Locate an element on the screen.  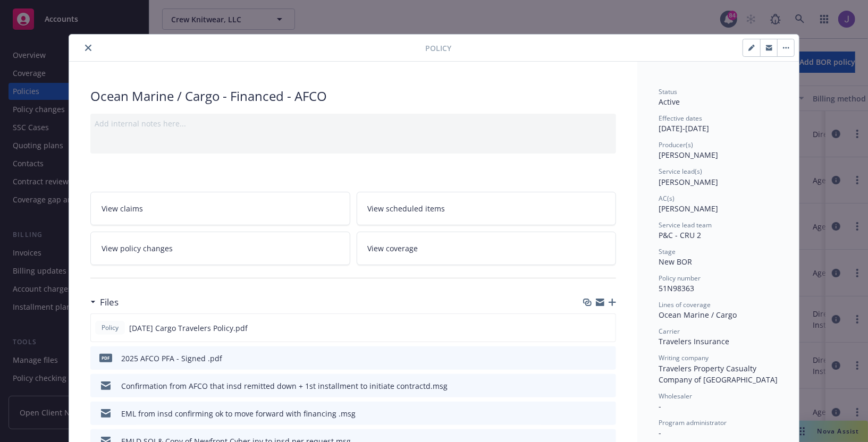
span: AC(s) is located at coordinates (667, 198).